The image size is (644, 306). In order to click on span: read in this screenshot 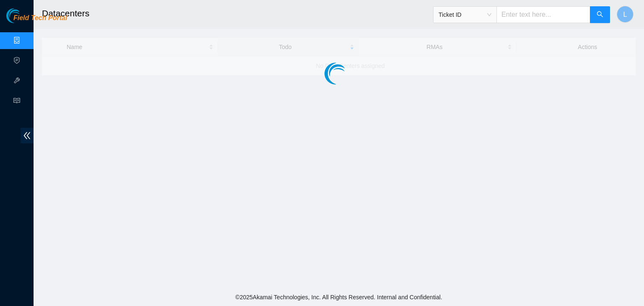, I will do `click(17, 102)`.